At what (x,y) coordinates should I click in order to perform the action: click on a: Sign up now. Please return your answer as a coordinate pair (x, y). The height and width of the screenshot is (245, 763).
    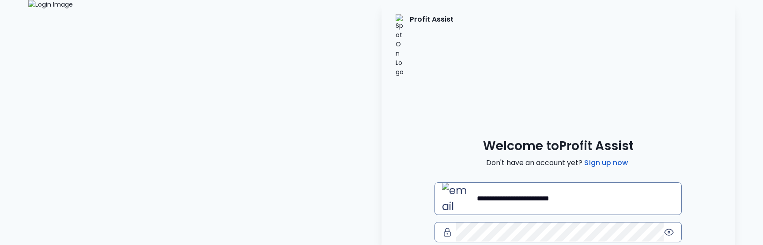
    Looking at the image, I should click on (606, 163).